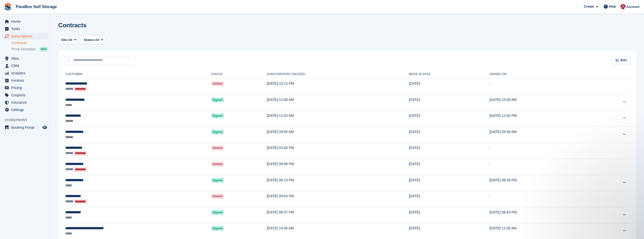 Image resolution: width=644 pixels, height=239 pixels. I want to click on span: Booking Portal, so click(26, 127).